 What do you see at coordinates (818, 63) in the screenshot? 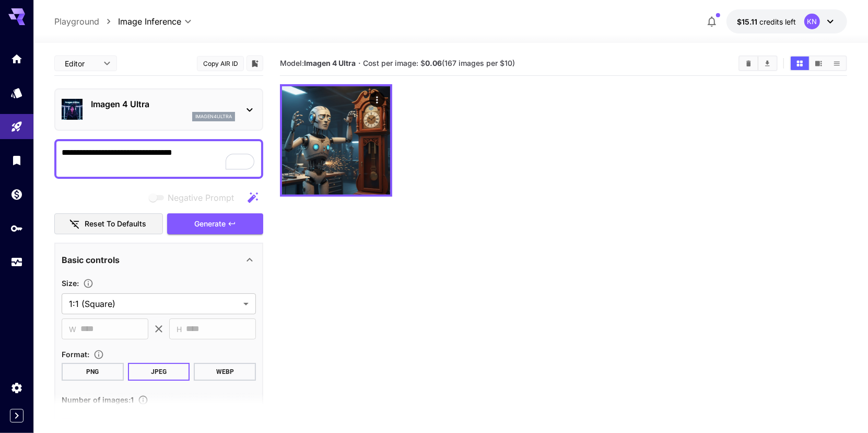
I see `button: Show images in video view` at bounding box center [818, 63].